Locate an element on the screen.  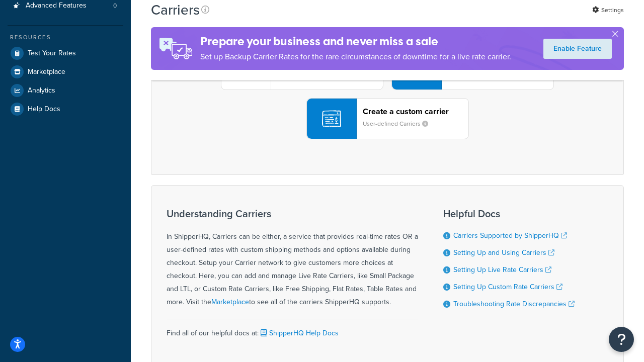
a: Enable Feature is located at coordinates (577, 49).